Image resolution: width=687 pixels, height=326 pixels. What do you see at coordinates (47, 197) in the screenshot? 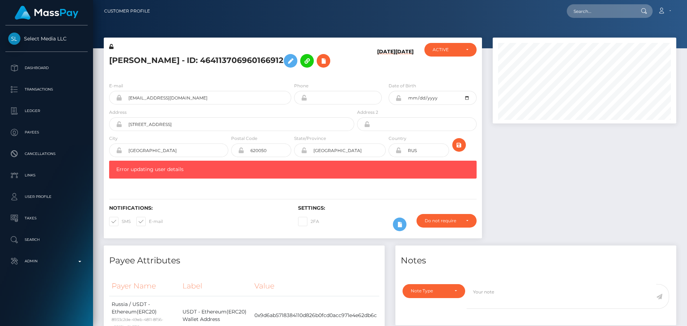
I see `p: User Profile` at bounding box center [47, 197].